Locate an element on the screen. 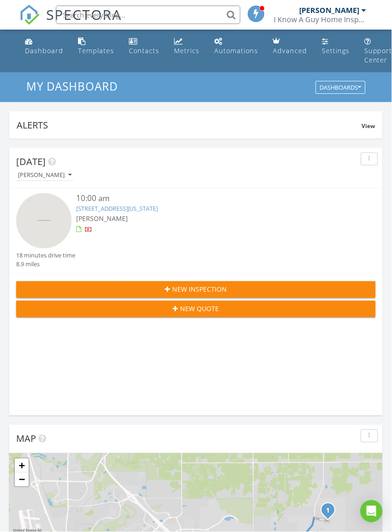  div: Settings is located at coordinates (336, 50).